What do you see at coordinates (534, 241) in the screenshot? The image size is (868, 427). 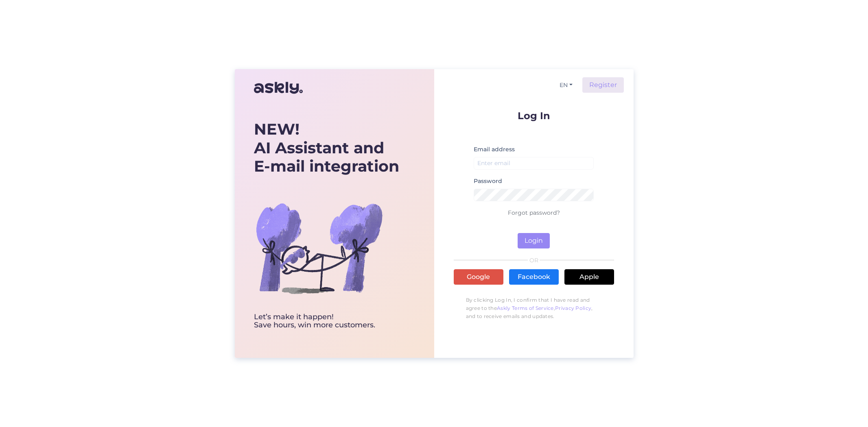 I see `button: Login` at bounding box center [534, 241].